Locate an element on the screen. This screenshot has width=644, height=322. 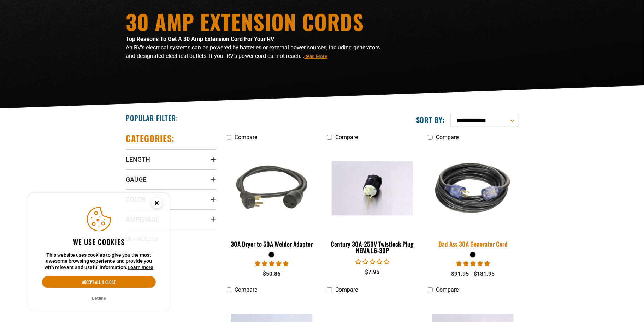
span: Gauge is located at coordinates (136, 179).